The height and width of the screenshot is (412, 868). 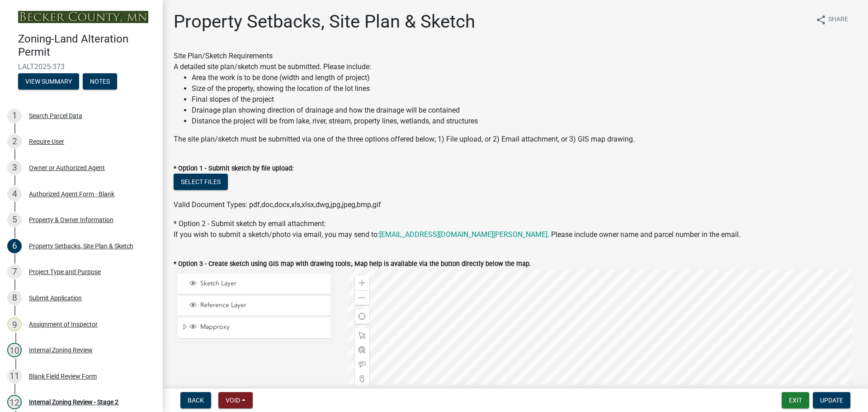 I want to click on div: * Option 2 - Submit sketch by email attachment:, so click(x=516, y=229).